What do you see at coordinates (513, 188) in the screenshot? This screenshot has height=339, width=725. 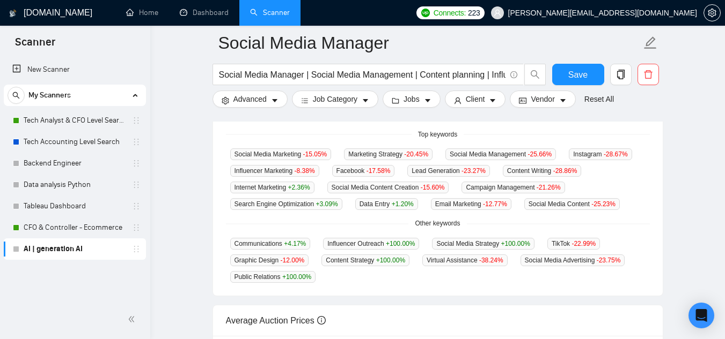 I see `span: Campaign Management` at bounding box center [513, 188].